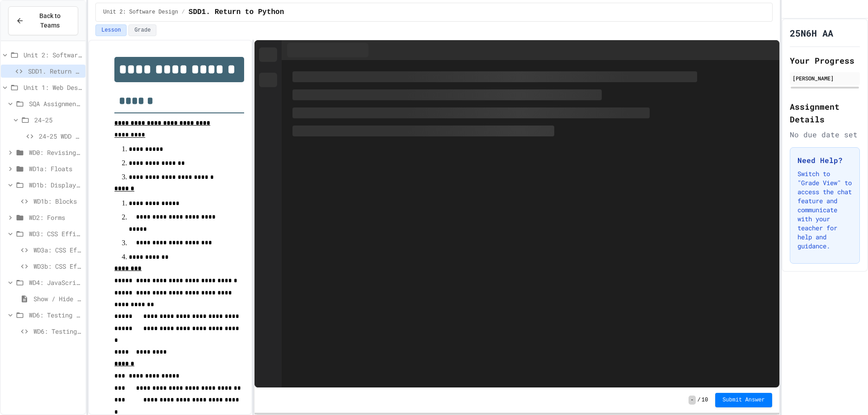 The height and width of the screenshot is (415, 868). I want to click on span: WD0: Revising N5, so click(55, 152).